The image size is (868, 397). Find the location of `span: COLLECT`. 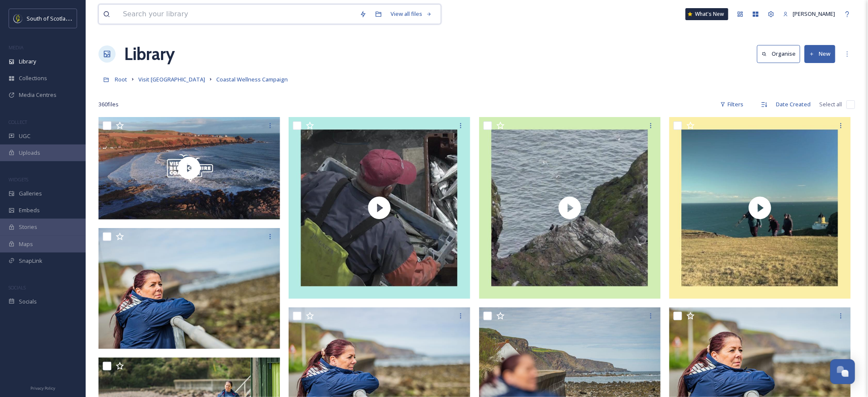

span: COLLECT is located at coordinates (17, 122).